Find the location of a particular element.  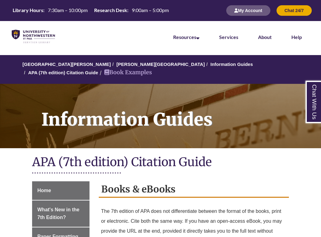

li: Book Examples is located at coordinates (125, 72).